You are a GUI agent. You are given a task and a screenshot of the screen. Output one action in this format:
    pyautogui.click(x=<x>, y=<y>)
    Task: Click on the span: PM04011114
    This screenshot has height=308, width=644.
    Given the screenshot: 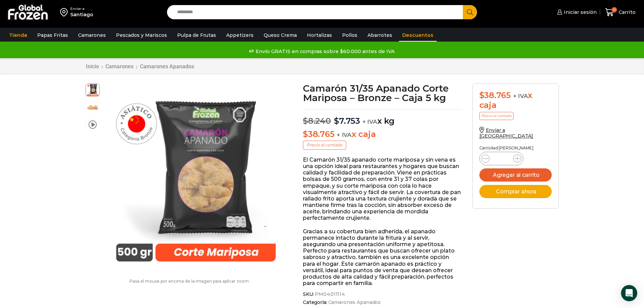 What is the action you would take?
    pyautogui.click(x=329, y=294)
    